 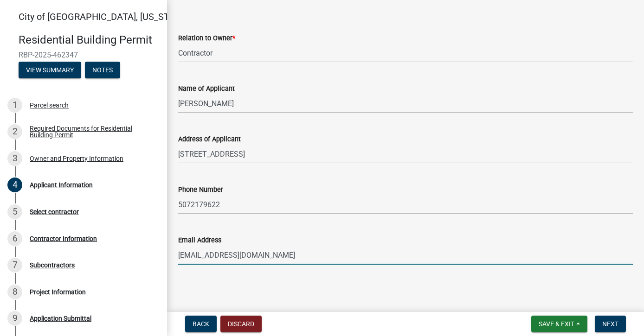 What do you see at coordinates (57, 292) in the screenshot?
I see `div: Project Information` at bounding box center [57, 292].